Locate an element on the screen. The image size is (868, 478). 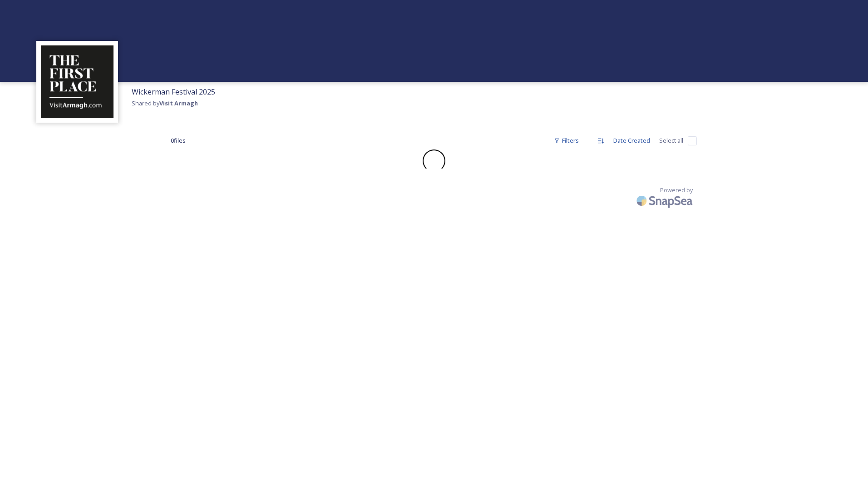
span: 0 file s is located at coordinates (178, 140).